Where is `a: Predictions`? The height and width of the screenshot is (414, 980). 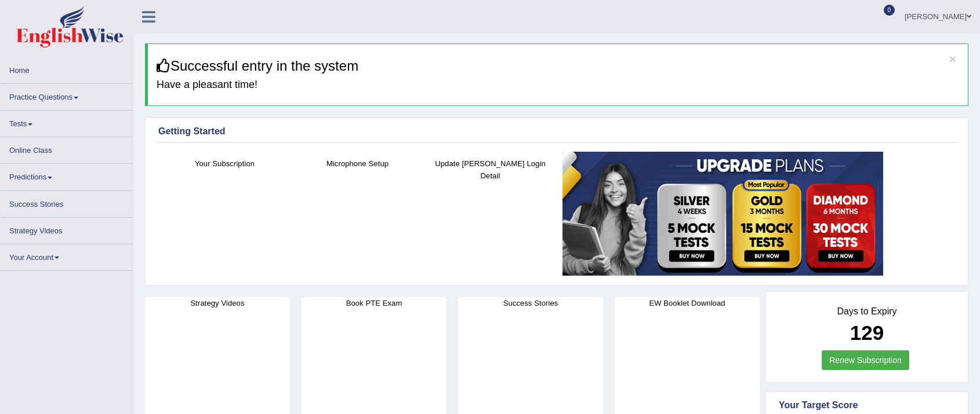
a: Predictions is located at coordinates (66, 175).